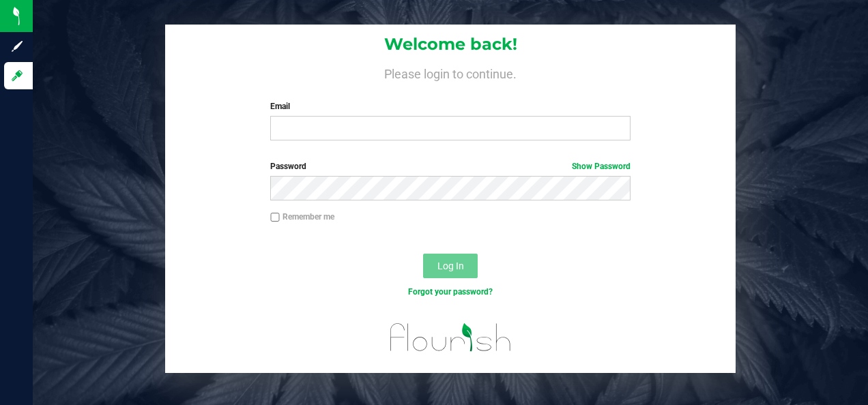  I want to click on label: Email, so click(450, 107).